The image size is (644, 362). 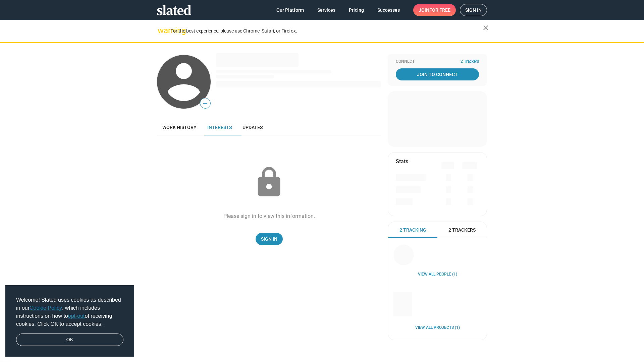 What do you see at coordinates (356, 10) in the screenshot?
I see `a: Pricing` at bounding box center [356, 10].